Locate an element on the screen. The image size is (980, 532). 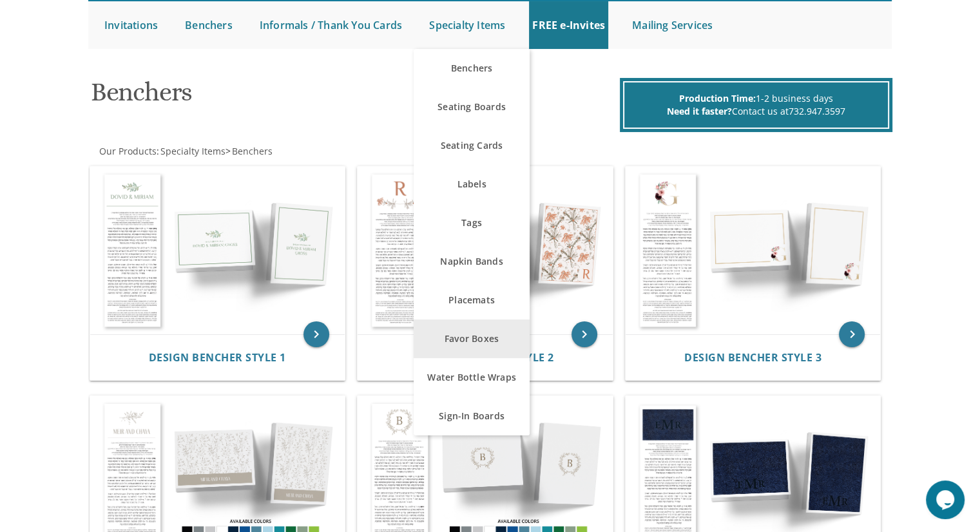
a: Mailing Services is located at coordinates (672, 25).